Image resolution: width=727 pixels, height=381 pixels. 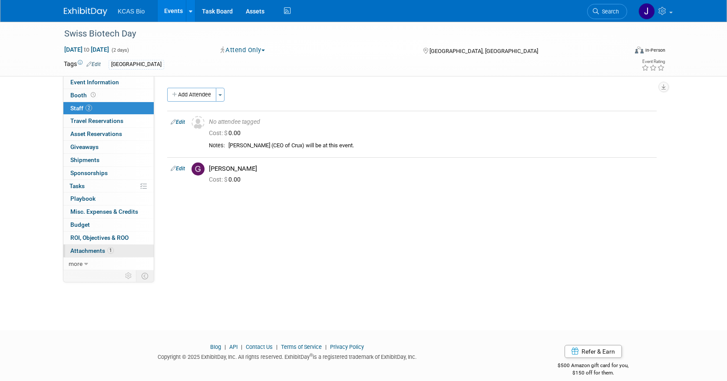 What do you see at coordinates (215, 347) in the screenshot?
I see `a: Blog` at bounding box center [215, 347].